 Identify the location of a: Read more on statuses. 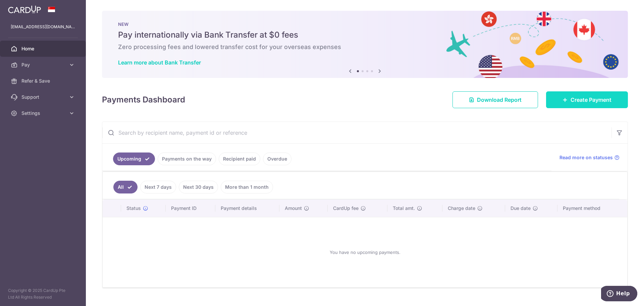
(590, 157).